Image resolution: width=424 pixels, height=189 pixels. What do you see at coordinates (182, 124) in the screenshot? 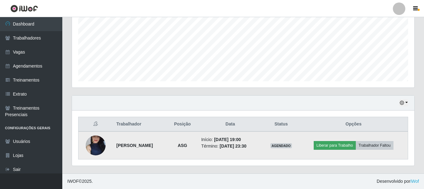
I see `th: Posição` at bounding box center [182, 124].